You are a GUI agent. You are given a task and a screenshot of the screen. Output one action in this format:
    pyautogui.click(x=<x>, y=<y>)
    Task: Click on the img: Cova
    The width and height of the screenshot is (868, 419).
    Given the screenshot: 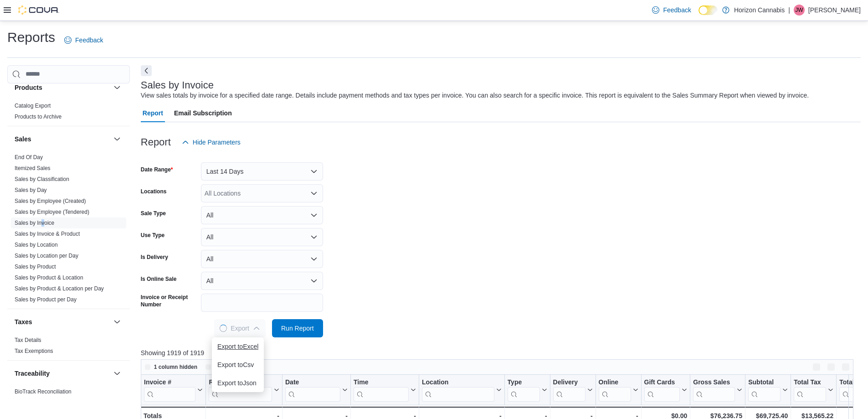 What is the action you would take?
    pyautogui.click(x=39, y=10)
    